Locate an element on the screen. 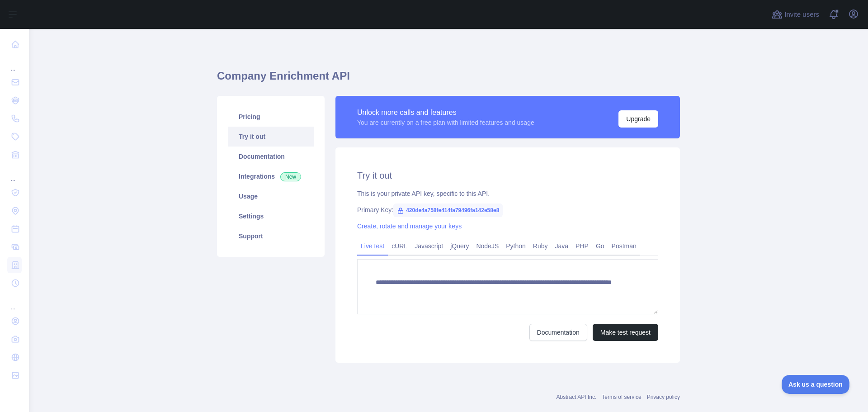  span: New is located at coordinates (291, 177).